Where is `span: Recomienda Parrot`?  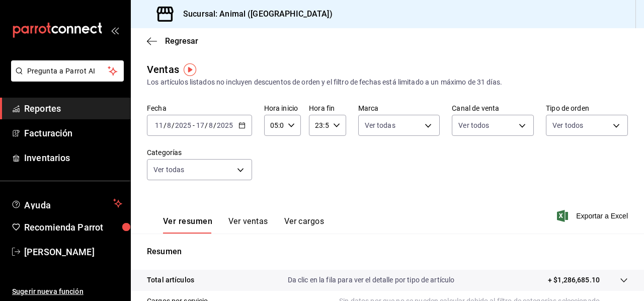
span: Recomienda Parrot is located at coordinates (73, 227).